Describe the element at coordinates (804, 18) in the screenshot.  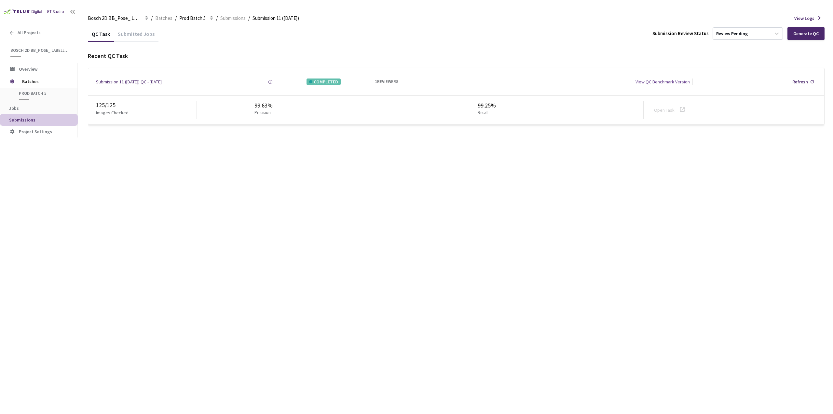
I see `span: View Logs` at that location.